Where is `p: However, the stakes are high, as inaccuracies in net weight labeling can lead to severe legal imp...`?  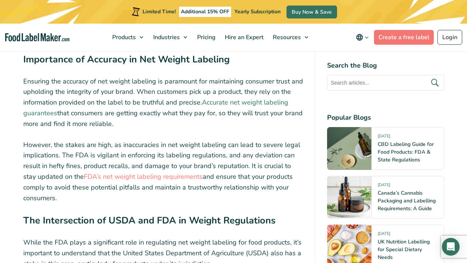 p: However, the stakes are high, as inaccuracies in net weight labeling can lead to severe legal imp... is located at coordinates (163, 171).